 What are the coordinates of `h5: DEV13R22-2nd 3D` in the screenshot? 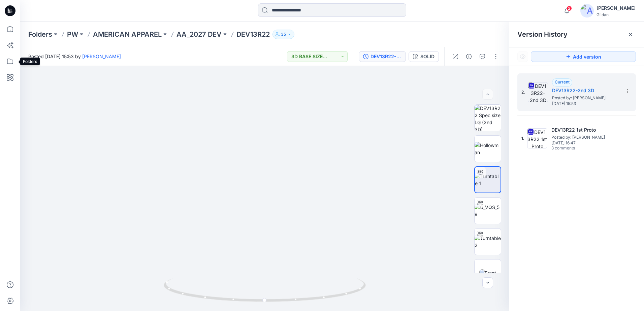 It's located at (586, 91).